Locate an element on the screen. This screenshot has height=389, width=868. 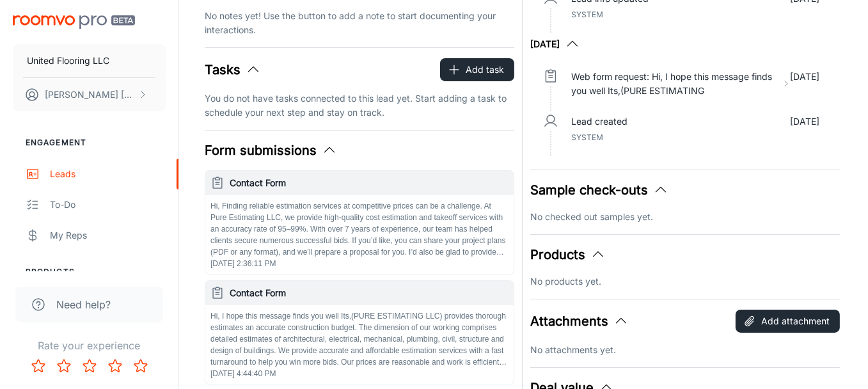
button: Sample check-outs is located at coordinates (599, 190).